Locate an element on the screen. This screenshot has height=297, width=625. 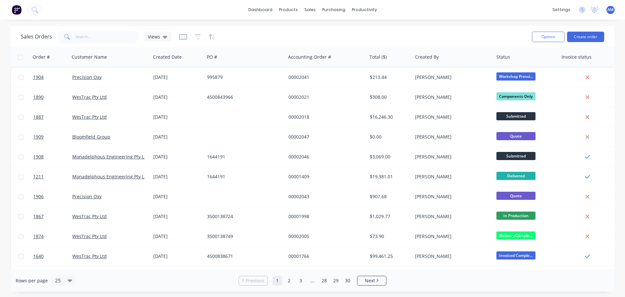
a: dashboard is located at coordinates (261, 10).